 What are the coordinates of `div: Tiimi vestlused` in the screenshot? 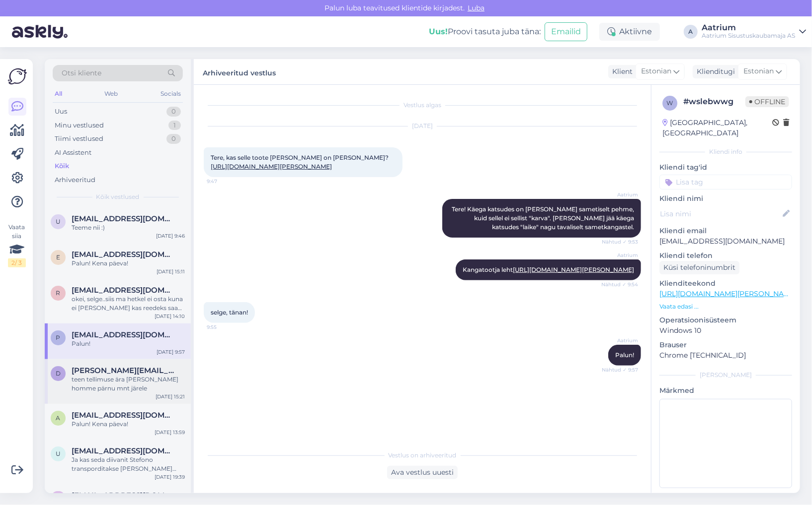 It's located at (79, 139).